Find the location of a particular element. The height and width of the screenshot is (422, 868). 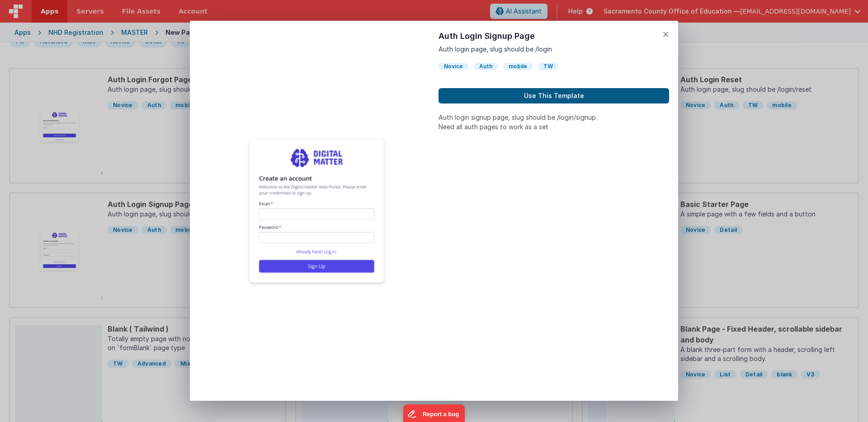

p: Need all auth pages to work as a set is located at coordinates (554, 127).